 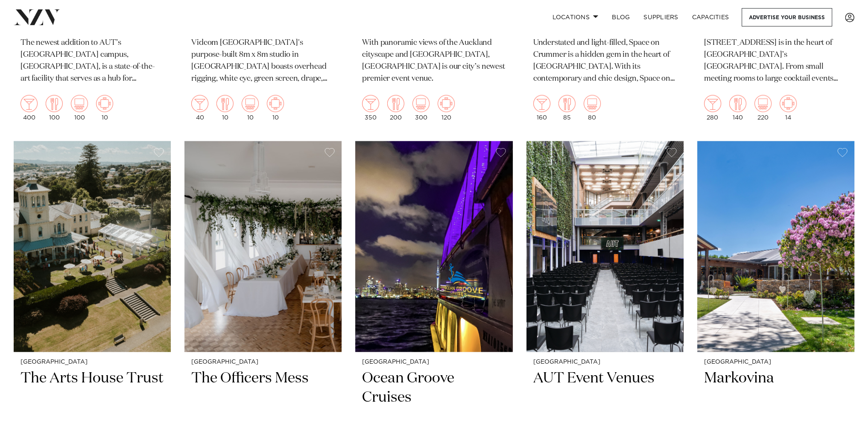 What do you see at coordinates (542, 108) in the screenshot?
I see `div: 160` at bounding box center [542, 108].